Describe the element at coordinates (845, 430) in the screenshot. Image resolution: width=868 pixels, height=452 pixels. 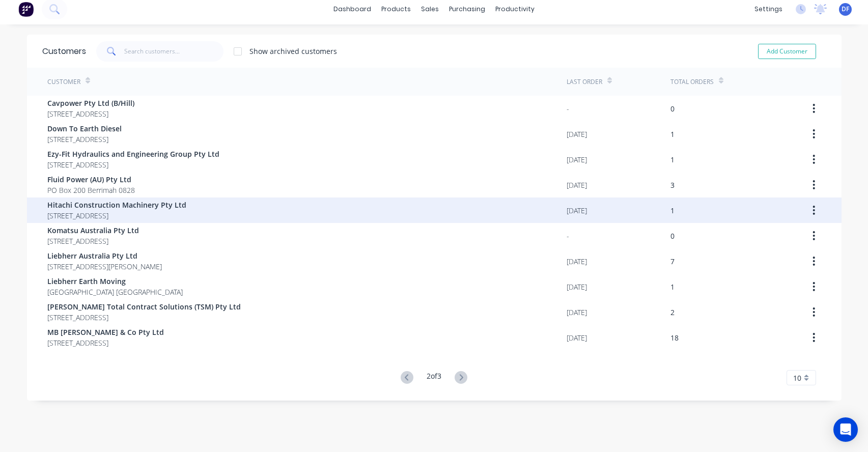
I see `div: Open Intercom Messenger` at that location.